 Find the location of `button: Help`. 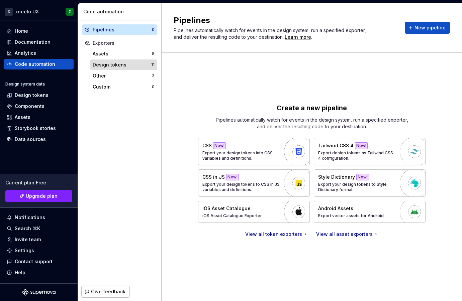

button: Help is located at coordinates (39, 273).